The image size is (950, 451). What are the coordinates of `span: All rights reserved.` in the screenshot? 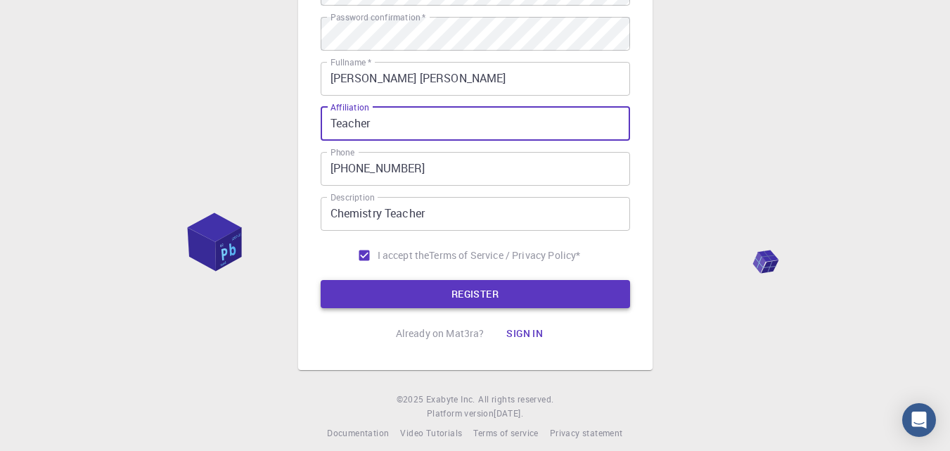 It's located at (515, 399).